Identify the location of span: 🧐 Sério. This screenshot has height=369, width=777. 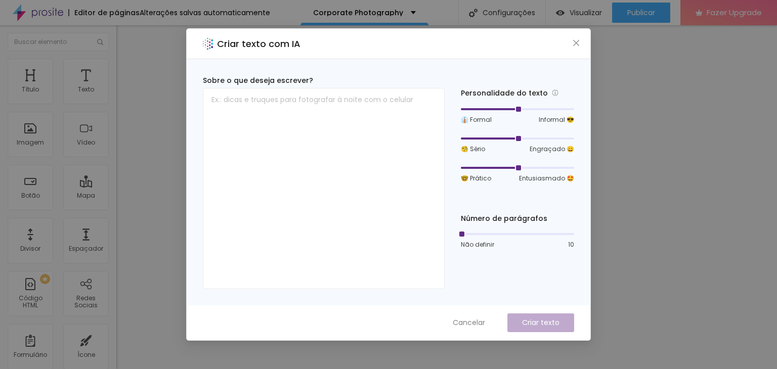
(473, 149).